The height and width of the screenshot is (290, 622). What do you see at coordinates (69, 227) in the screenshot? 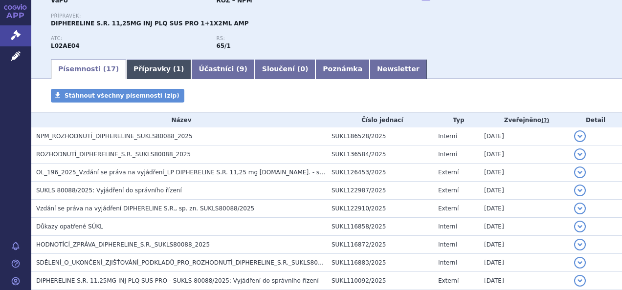
I see `span: Důkazy opatřené SÚKL` at bounding box center [69, 227].